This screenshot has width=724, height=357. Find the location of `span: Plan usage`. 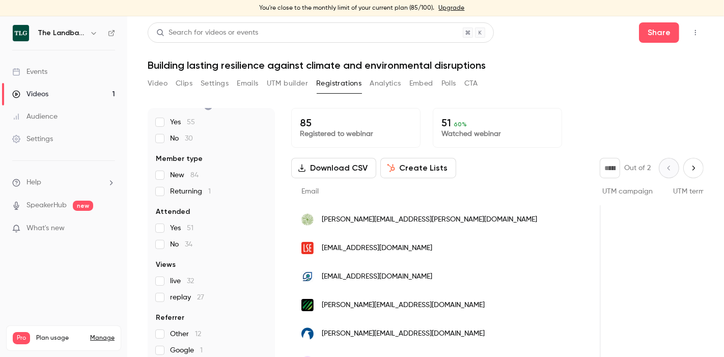

span: Plan usage is located at coordinates (60, 338).